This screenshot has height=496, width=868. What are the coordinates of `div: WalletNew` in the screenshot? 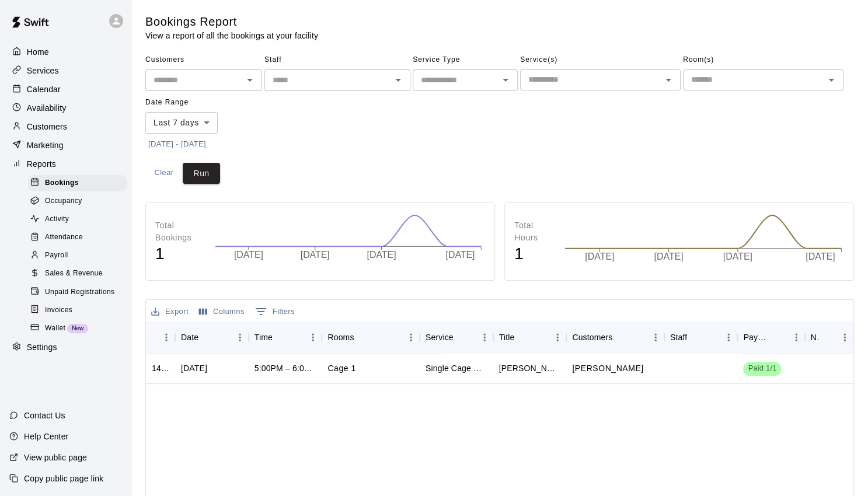 It's located at (77, 329).